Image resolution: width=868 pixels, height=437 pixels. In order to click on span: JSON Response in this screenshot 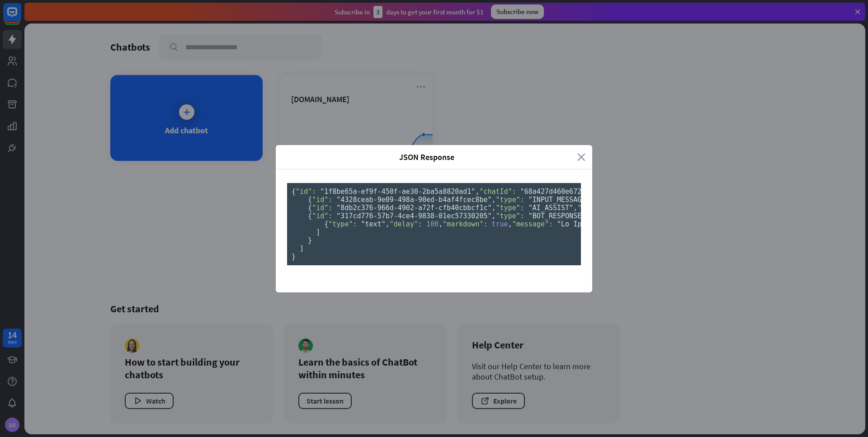, I will do `click(426, 157)`.